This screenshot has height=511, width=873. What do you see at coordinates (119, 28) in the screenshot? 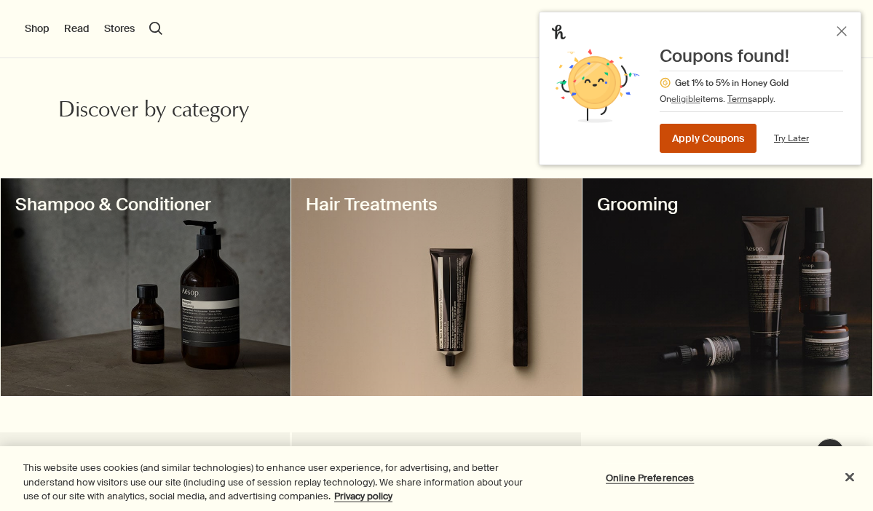
I see `button: Stores` at bounding box center [119, 28].